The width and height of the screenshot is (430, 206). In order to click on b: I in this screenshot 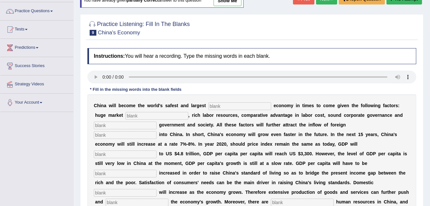, I will do `click(187, 134)`.